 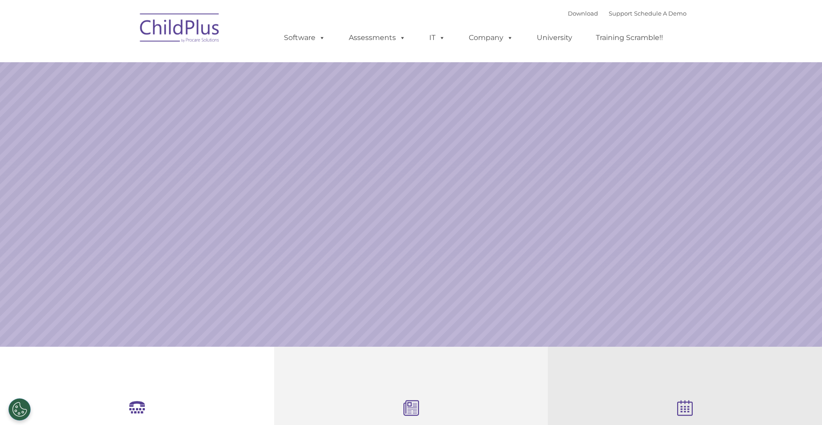 I want to click on a: Training Scramble!!, so click(x=629, y=38).